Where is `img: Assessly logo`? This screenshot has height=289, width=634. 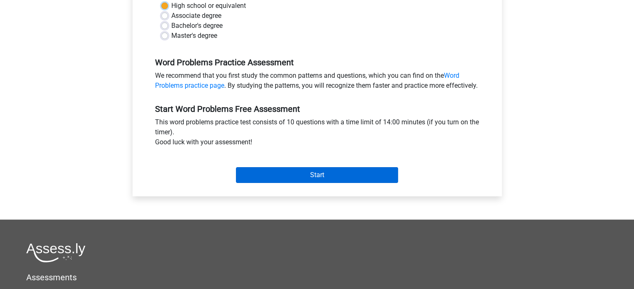 img: Assessly logo is located at coordinates (56, 253).